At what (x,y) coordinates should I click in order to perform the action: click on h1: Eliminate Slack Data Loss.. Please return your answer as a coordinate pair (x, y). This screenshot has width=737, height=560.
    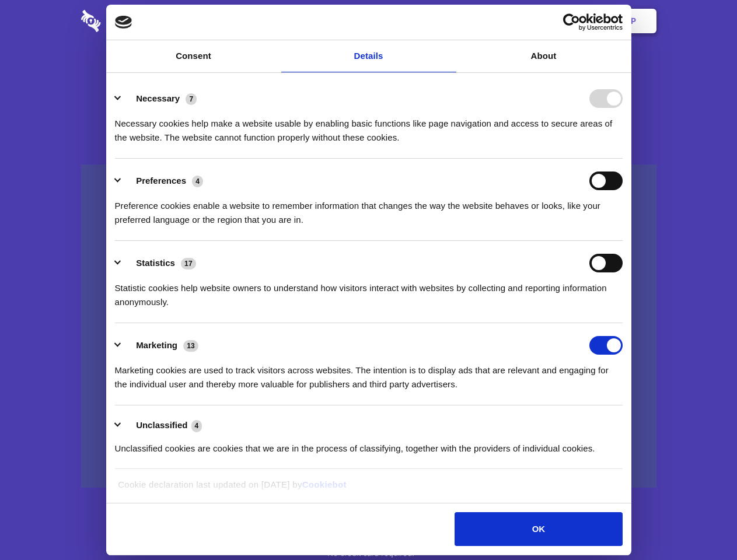
    Looking at the image, I should click on (368, 74).